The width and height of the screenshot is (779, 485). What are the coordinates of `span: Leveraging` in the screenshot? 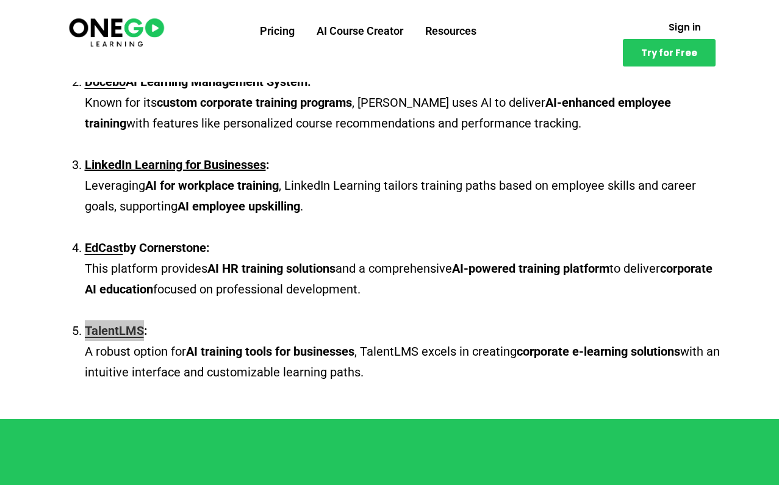 It's located at (115, 185).